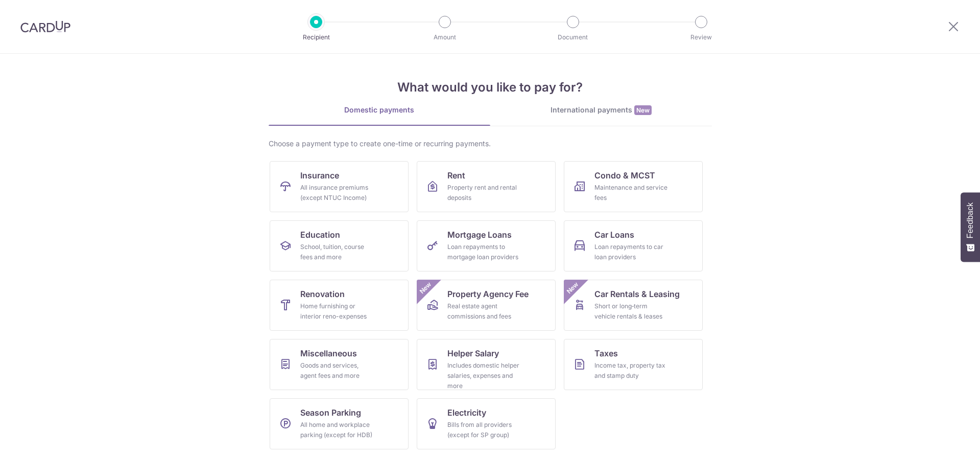 The height and width of the screenshot is (454, 980). Describe the element at coordinates (380, 110) in the screenshot. I see `div: Domestic payments` at that location.